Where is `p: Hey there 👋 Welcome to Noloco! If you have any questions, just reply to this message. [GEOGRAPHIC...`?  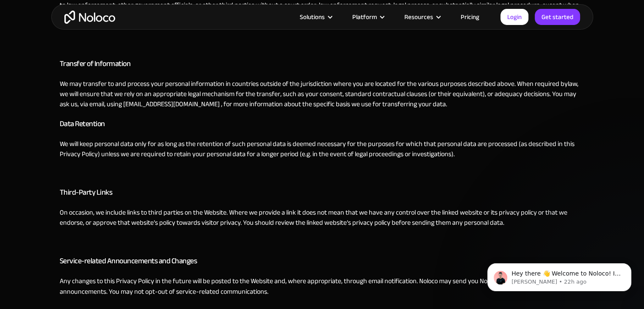 p: Hey there 👋 Welcome to Noloco! If you have any questions, just reply to this message. [GEOGRAPHIC... is located at coordinates (92, 28).